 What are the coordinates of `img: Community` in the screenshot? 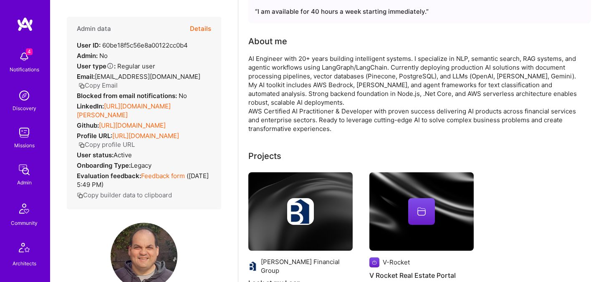 It's located at (24, 209).